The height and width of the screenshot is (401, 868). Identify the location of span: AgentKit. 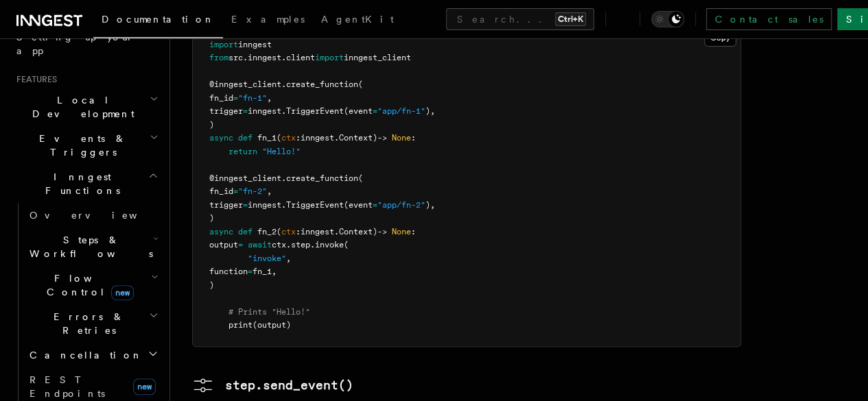
(357, 20).